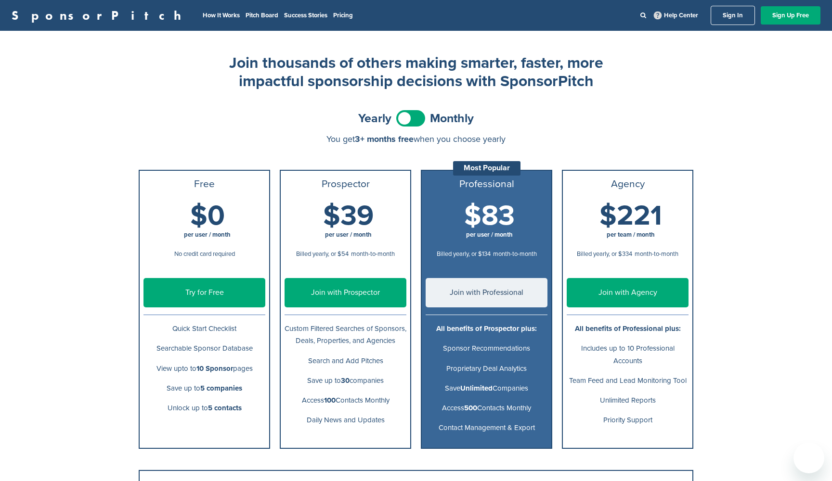 The image size is (832, 481). I want to click on p: Search and Add Pitches, so click(345, 361).